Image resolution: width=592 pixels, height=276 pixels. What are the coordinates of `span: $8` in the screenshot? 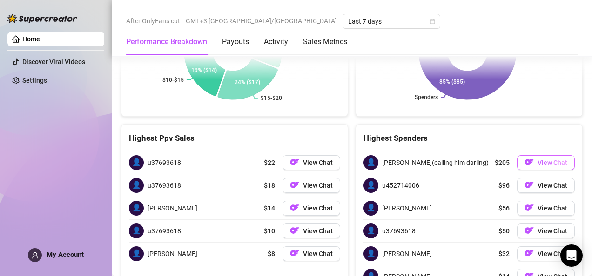 It's located at (271, 254).